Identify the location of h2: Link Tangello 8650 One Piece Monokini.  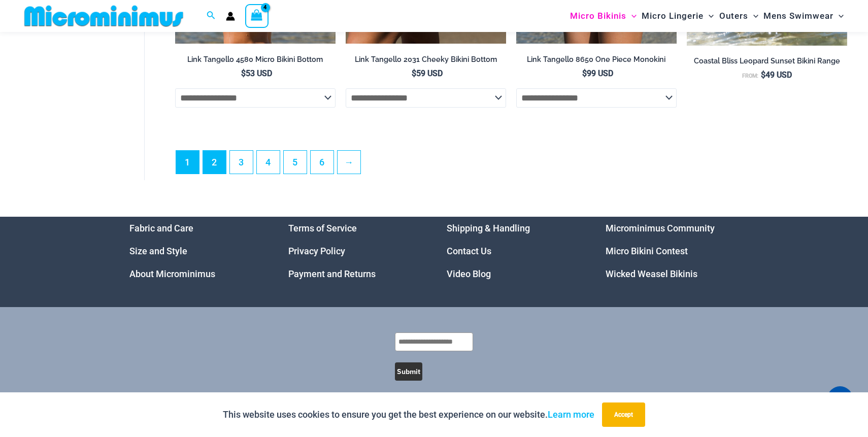
(597, 60).